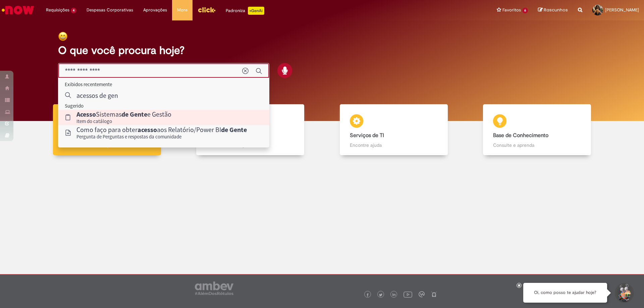 The image size is (644, 308). I want to click on img: logo_footer_workplace.png, so click(421, 295).